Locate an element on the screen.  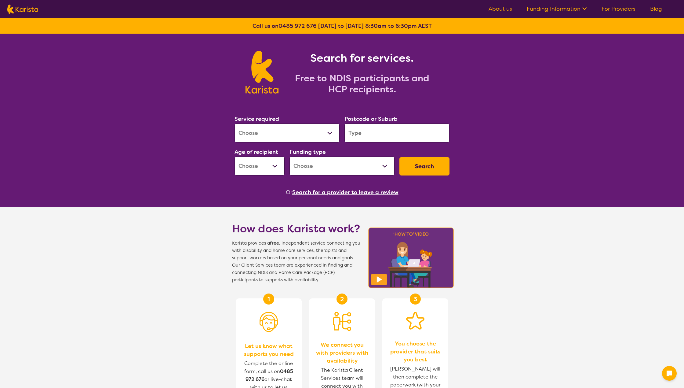
a: 0485 972 676 is located at coordinates (297, 26).